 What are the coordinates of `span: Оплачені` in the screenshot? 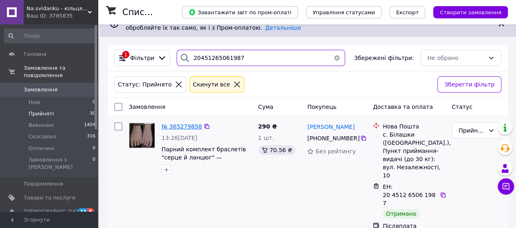 It's located at (41, 148).